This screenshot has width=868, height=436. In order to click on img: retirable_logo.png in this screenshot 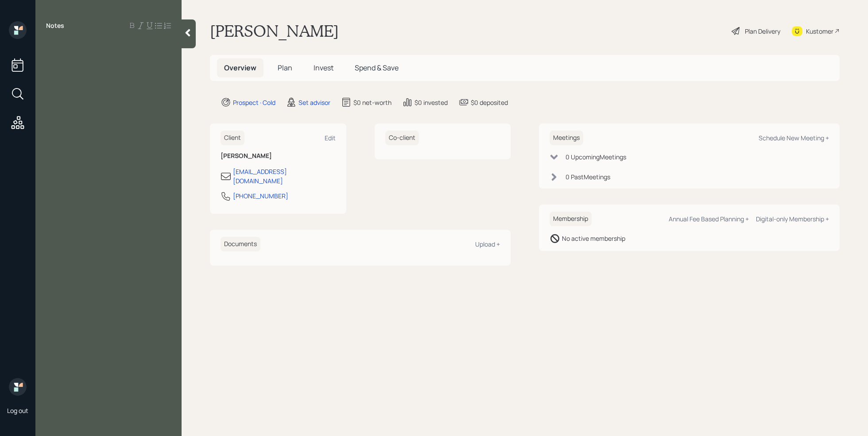, I will do `click(17, 387)`.